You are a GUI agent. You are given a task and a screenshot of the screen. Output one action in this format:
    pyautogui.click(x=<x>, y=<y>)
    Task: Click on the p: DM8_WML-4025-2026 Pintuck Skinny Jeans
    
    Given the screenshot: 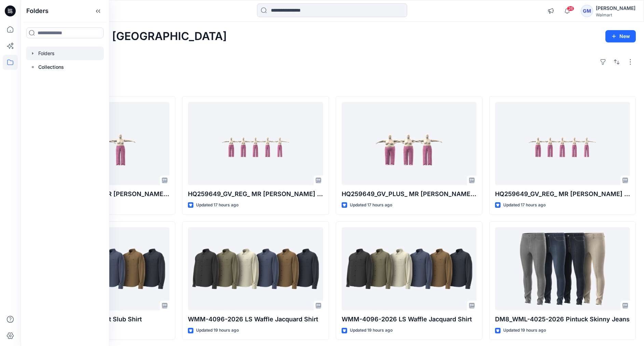 What is the action you would take?
    pyautogui.click(x=562, y=319)
    